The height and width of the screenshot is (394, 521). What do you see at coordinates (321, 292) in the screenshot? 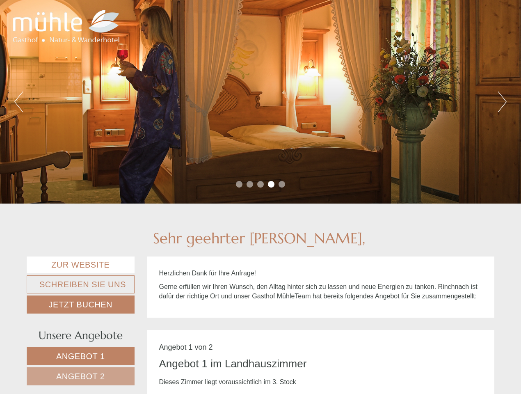
I see `p: Gasthof Mühle` at bounding box center [321, 292].